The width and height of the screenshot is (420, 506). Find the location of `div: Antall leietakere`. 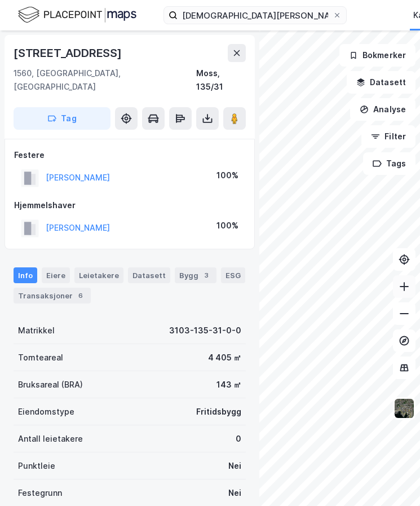

div: Antall leietakere is located at coordinates (50, 439).